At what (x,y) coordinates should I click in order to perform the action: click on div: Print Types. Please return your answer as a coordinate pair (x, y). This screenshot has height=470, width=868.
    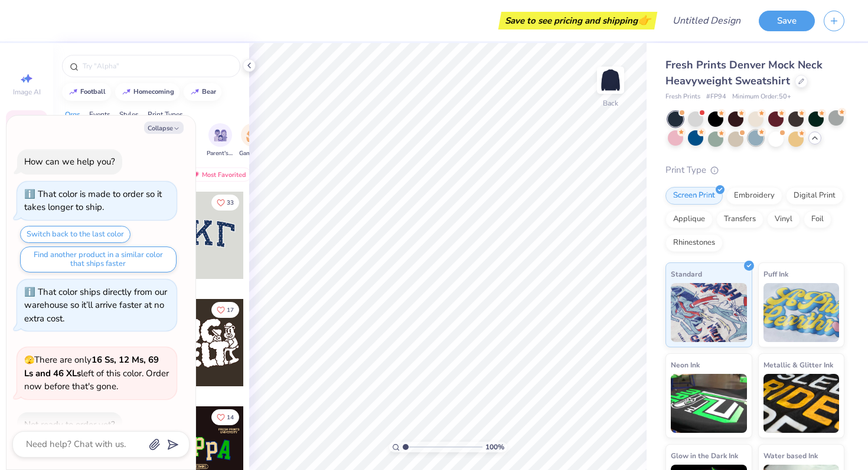
    Looking at the image, I should click on (165, 115).